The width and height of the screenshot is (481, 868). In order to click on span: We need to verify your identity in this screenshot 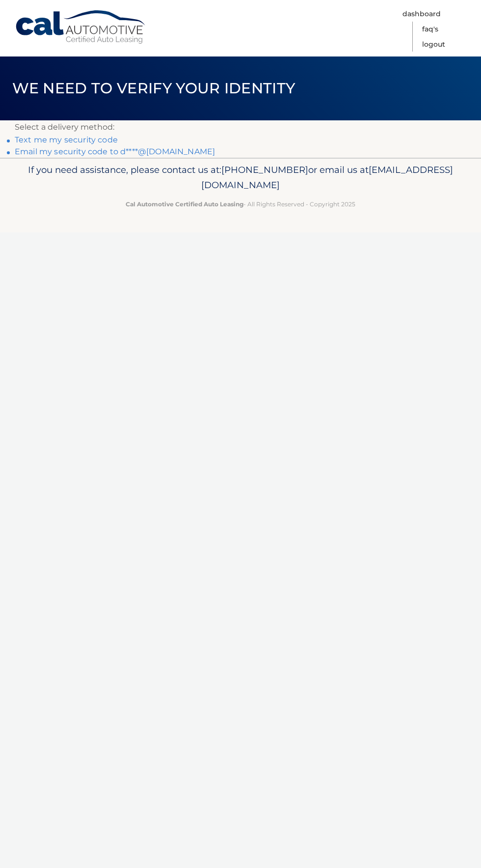, I will do `click(154, 88)`.